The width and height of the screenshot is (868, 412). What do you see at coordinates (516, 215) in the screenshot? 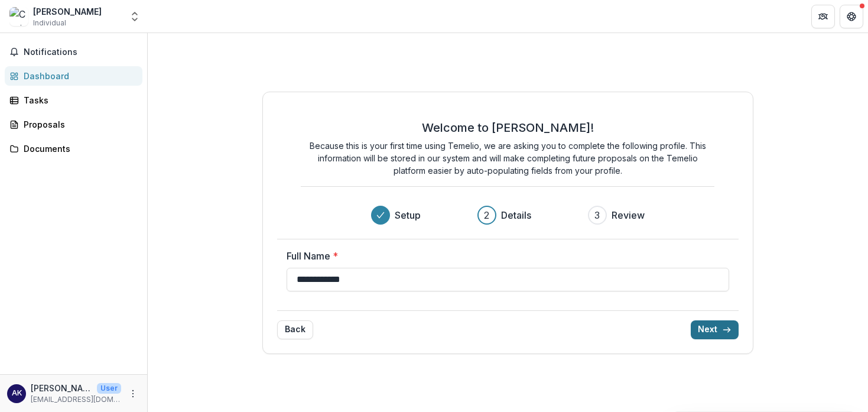
I see `h3: Details` at bounding box center [516, 215].